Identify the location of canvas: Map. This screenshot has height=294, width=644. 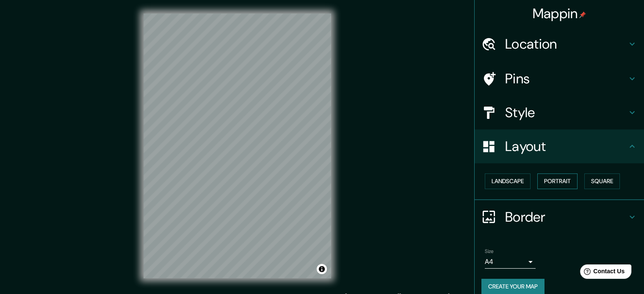
(237, 146).